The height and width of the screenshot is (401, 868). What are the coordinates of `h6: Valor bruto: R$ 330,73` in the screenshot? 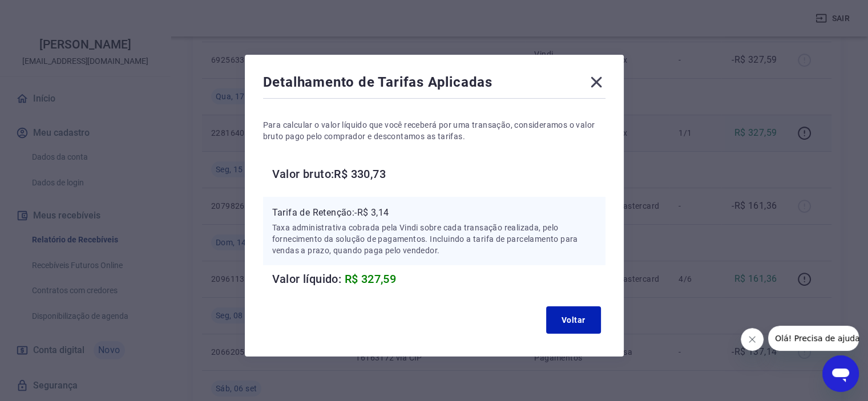 It's located at (439, 174).